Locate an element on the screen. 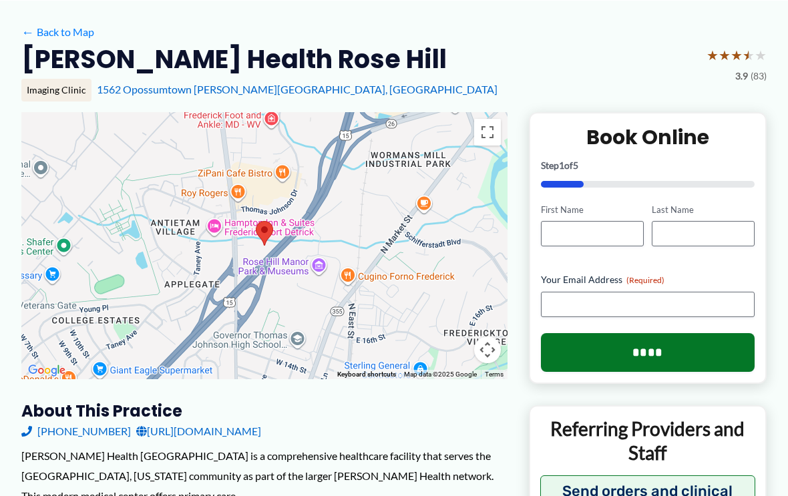  div: Imaging Clinic is located at coordinates (56, 90).